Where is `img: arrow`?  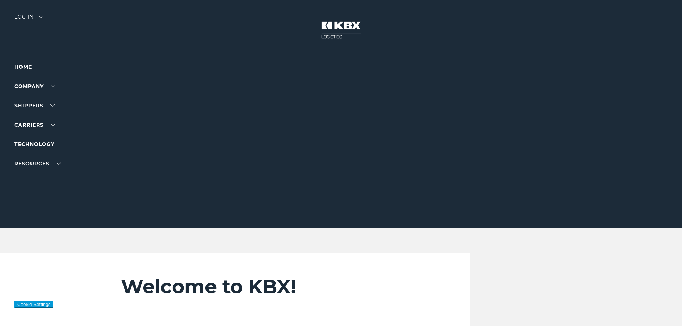
img: arrow is located at coordinates (41, 17).